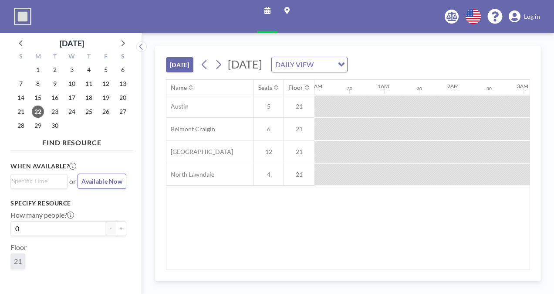 The height and width of the screenshot is (294, 554). Describe the element at coordinates (72, 112) in the screenshot. I see `span: Wednesday, September 24, 2025` at that location.